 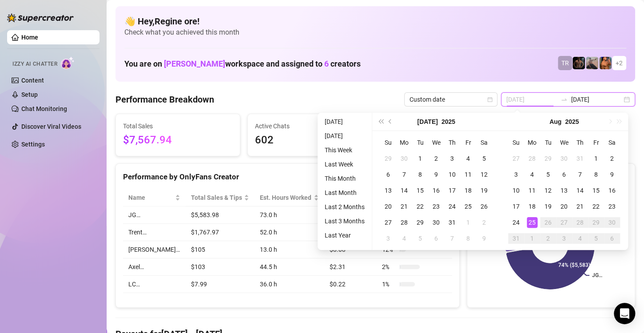 I want to click on div: 26, so click(x=548, y=222).